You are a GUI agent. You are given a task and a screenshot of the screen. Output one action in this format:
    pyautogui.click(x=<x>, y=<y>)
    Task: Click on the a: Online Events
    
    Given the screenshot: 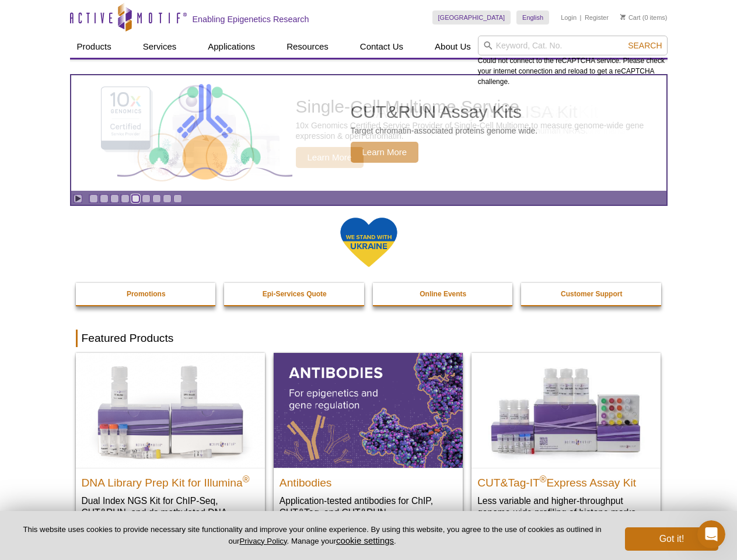 What is the action you would take?
    pyautogui.click(x=444, y=294)
    